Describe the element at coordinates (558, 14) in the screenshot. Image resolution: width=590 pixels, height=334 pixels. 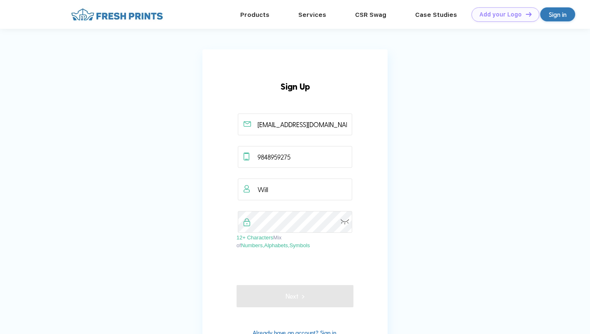
I see `a: Sign in` at that location.